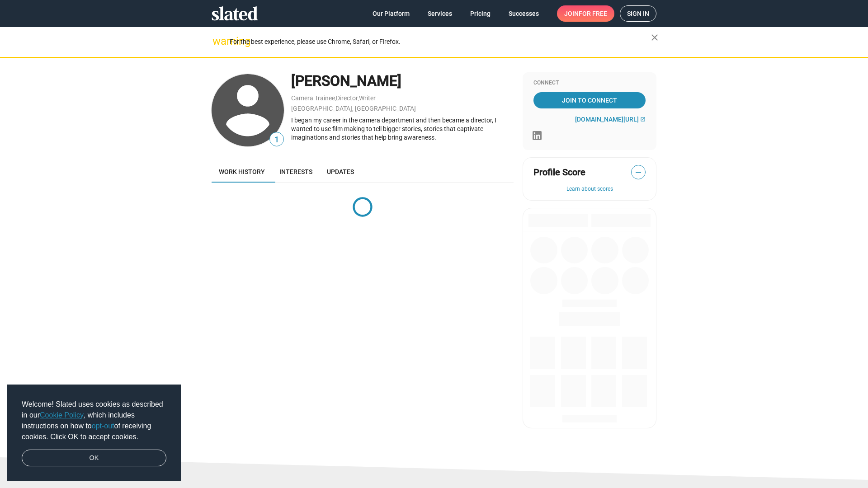  What do you see at coordinates (638, 14) in the screenshot?
I see `a: Sign in` at bounding box center [638, 14].